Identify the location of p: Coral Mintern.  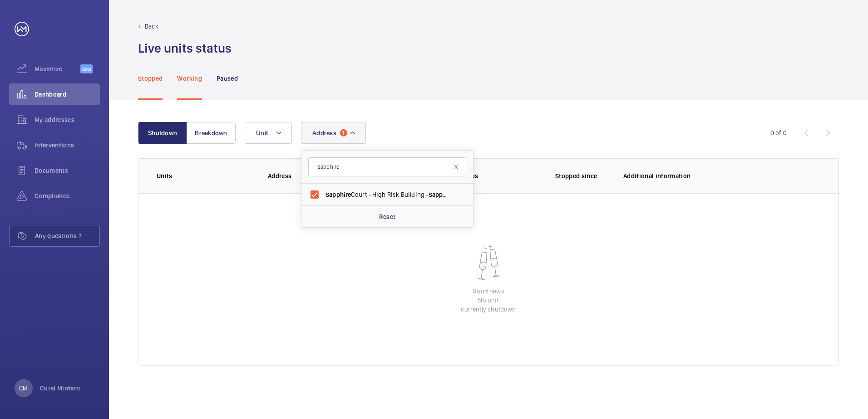
(60, 389).